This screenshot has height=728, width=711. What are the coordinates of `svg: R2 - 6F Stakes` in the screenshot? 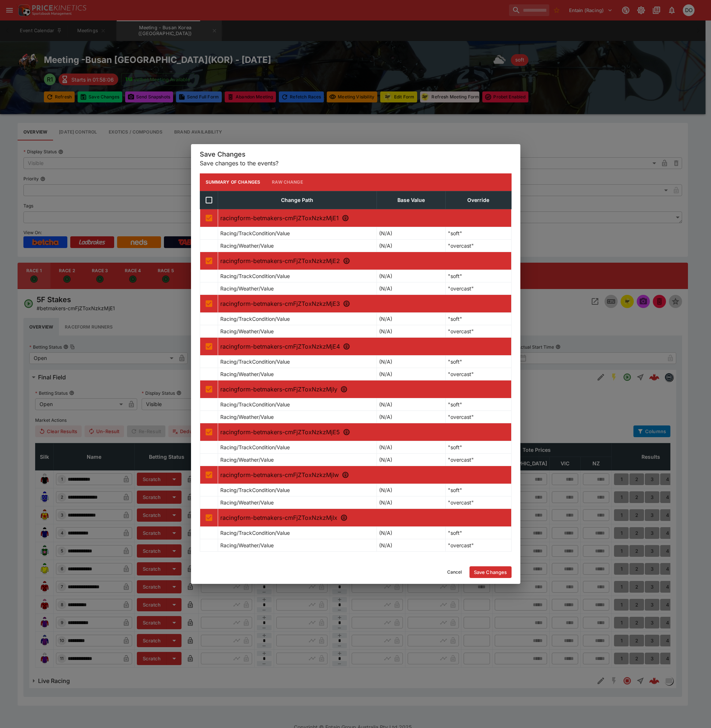 It's located at (346, 261).